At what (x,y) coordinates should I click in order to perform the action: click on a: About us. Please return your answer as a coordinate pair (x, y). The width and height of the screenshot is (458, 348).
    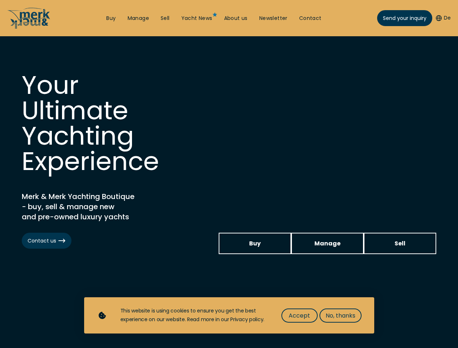
    Looking at the image, I should click on (236, 19).